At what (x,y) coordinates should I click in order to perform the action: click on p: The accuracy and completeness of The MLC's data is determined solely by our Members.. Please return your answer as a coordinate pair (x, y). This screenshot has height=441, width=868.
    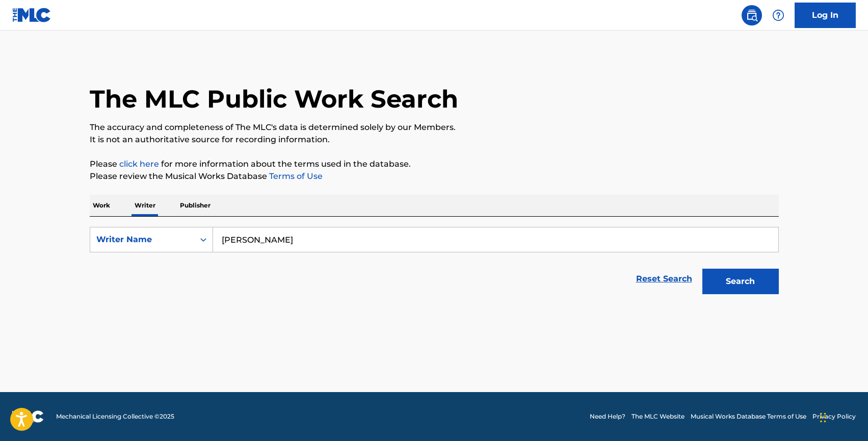
    Looking at the image, I should click on (434, 127).